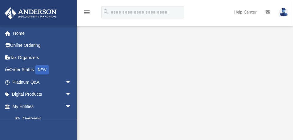 The width and height of the screenshot is (293, 140). Describe the element at coordinates (42, 57) in the screenshot. I see `a: Tax Organizers` at that location.